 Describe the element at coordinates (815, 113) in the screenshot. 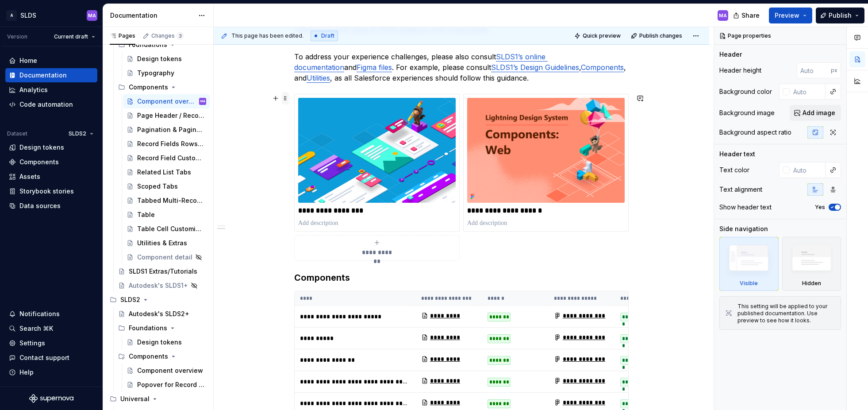

I see `button: Add image` at that location.